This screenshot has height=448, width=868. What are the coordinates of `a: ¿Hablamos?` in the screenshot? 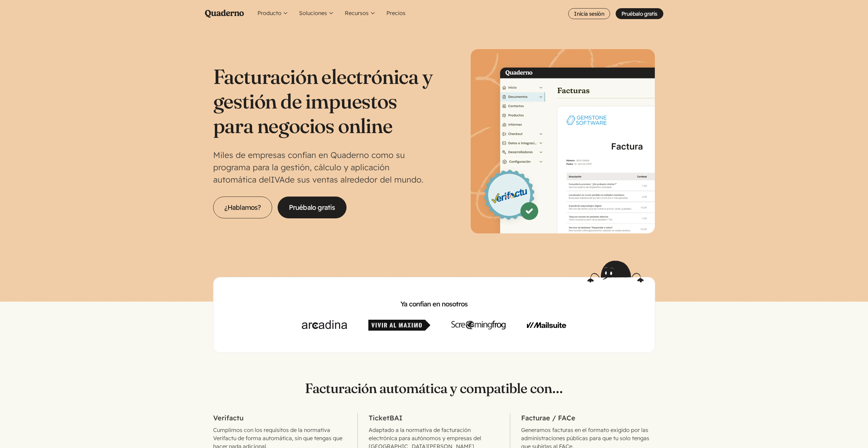 It's located at (242, 208).